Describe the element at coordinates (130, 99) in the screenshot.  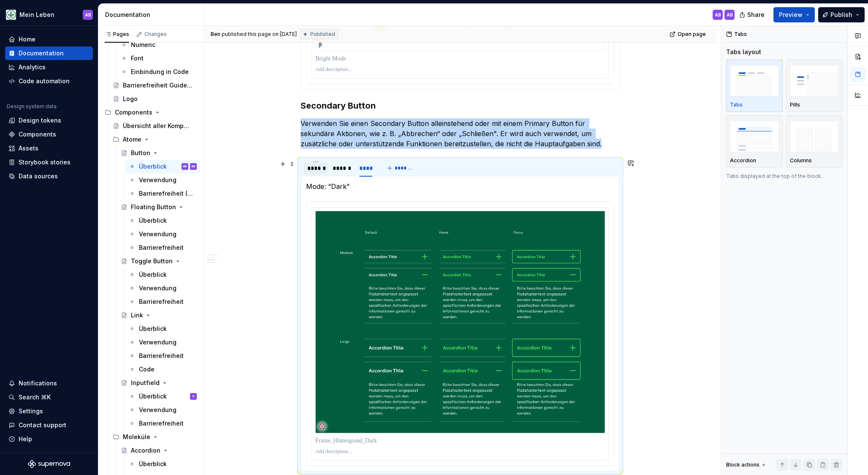
I see `div: Logo` at that location.